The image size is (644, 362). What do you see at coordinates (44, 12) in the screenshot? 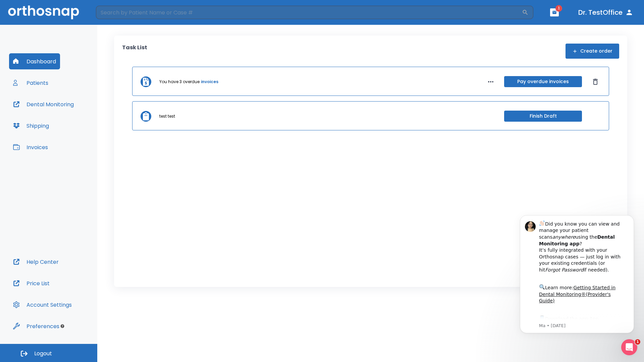
I see `img: Orthosnap` at bounding box center [44, 12].